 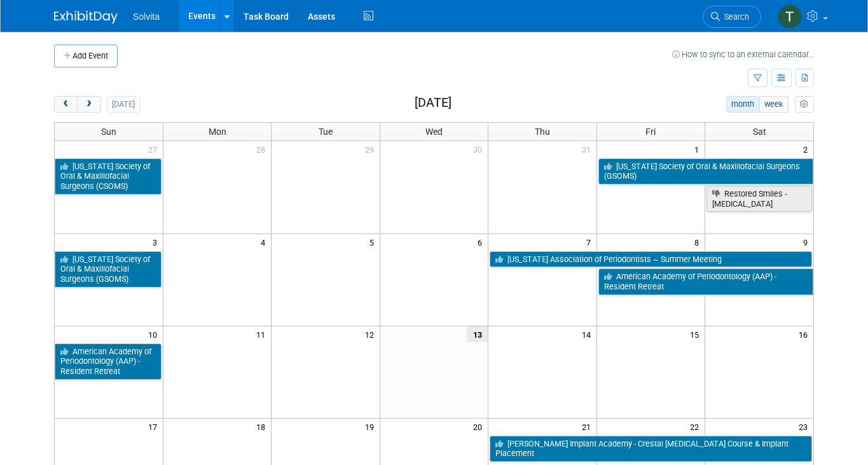 I want to click on span: 18, so click(x=263, y=426).